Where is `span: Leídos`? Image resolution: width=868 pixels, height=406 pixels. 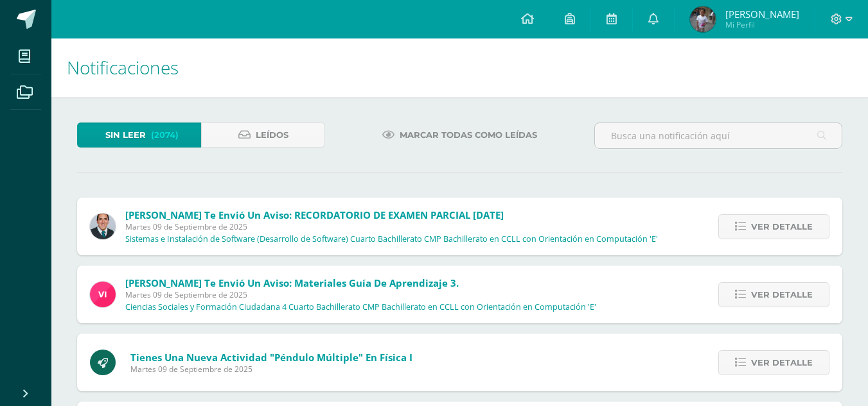 span: Leídos is located at coordinates (272, 135).